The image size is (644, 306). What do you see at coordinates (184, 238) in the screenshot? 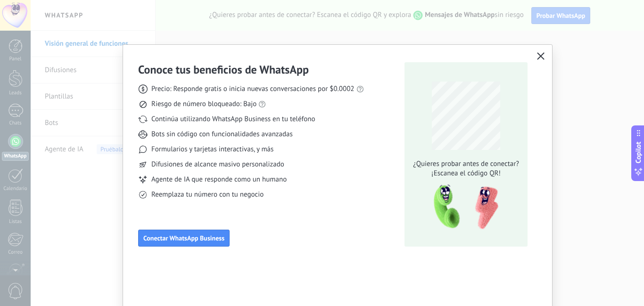
I see `span: Conectar WhatsApp Business` at bounding box center [184, 238].